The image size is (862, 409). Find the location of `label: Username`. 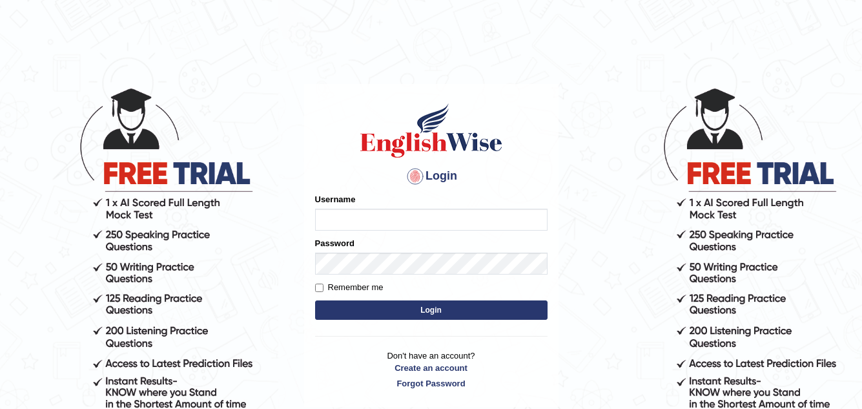

label: Username is located at coordinates (335, 199).